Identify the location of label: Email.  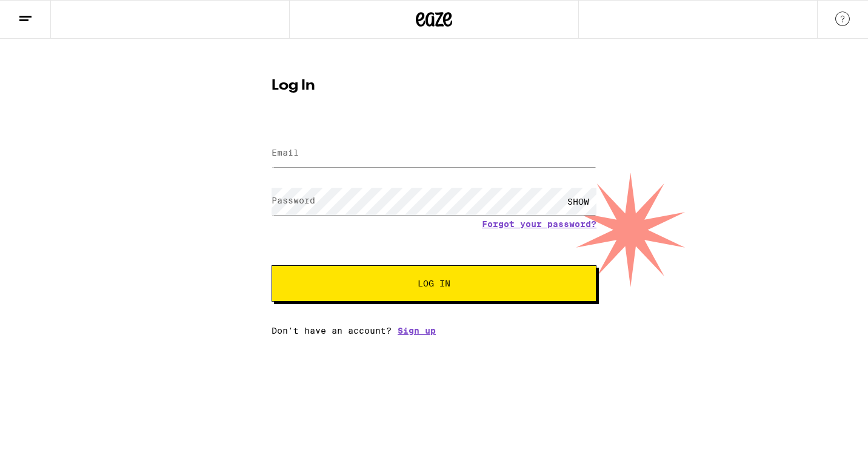
(285, 152).